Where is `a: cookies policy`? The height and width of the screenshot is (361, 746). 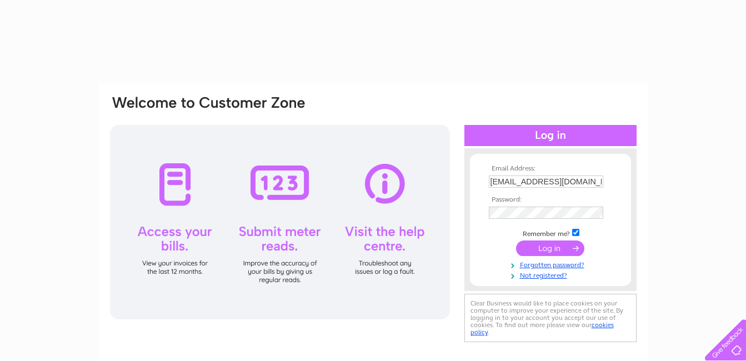 a: cookies policy is located at coordinates (542, 328).